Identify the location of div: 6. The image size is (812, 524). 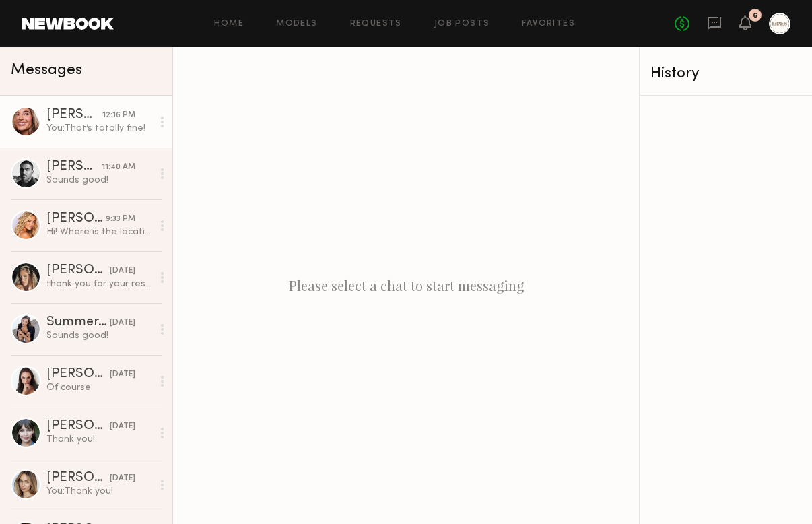
(755, 15).